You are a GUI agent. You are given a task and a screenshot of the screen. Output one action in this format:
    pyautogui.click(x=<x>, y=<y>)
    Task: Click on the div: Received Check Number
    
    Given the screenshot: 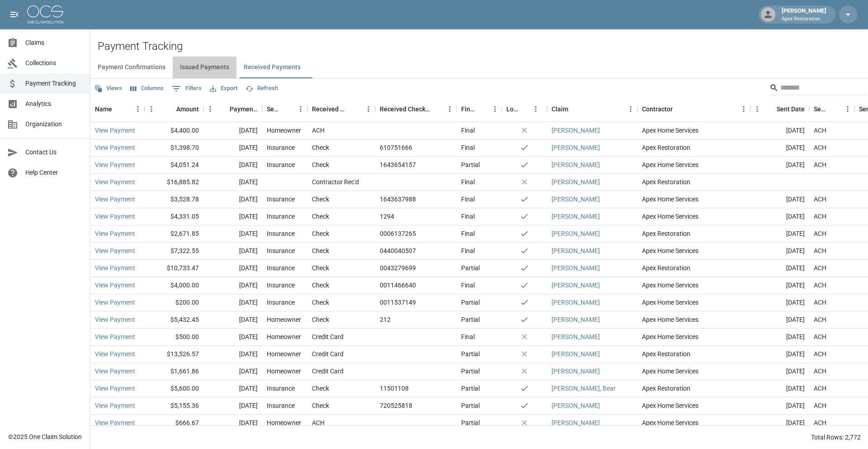 What is the action you would take?
    pyautogui.click(x=405, y=109)
    